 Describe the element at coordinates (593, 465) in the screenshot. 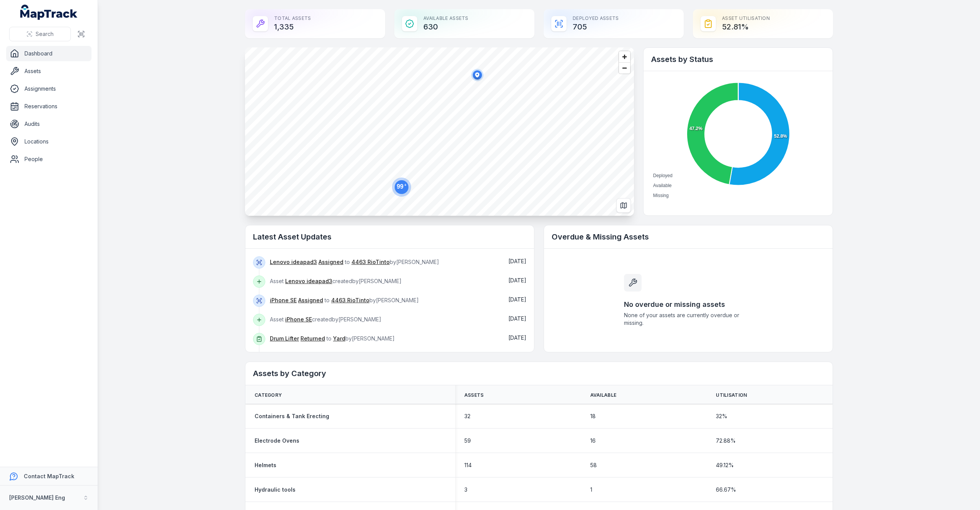

I see `span: 58` at that location.